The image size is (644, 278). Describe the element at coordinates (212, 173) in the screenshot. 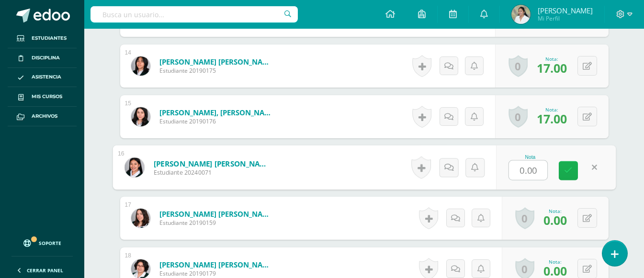

I see `span: Estudiante 20240071` at that location.